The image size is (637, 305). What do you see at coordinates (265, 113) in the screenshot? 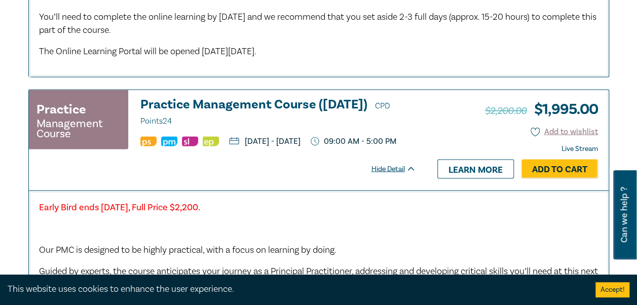
I see `span: CPD Points 24` at bounding box center [265, 113].